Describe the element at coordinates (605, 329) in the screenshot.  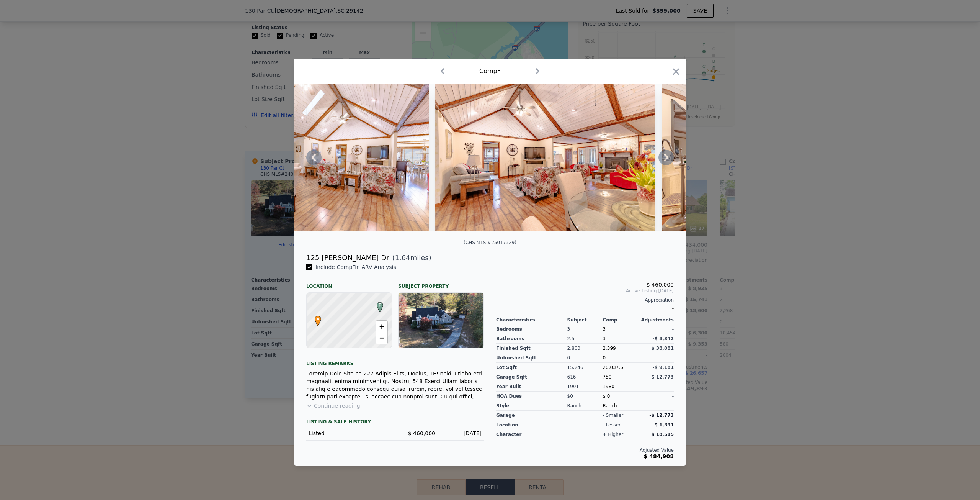
I see `span: 3` at that location.